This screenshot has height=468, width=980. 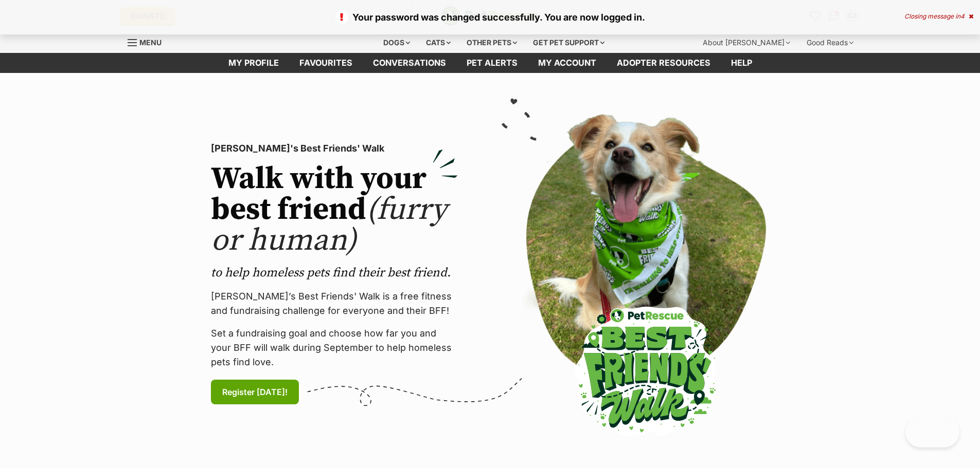 I want to click on p: Set a fundraising goal and choose how far you and your BFF will walk during September to help hom..., so click(x=334, y=348).